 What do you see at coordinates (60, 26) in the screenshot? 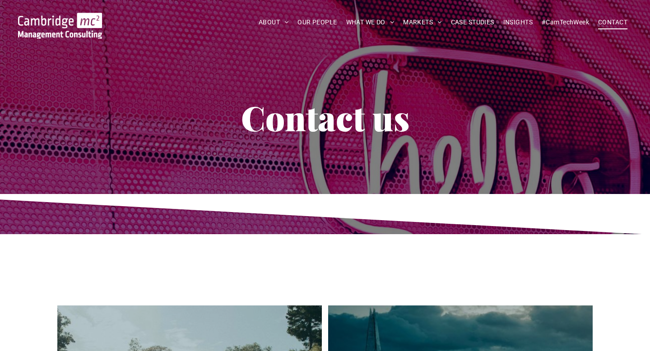
I see `img: Cambridge MC Logo` at bounding box center [60, 26].